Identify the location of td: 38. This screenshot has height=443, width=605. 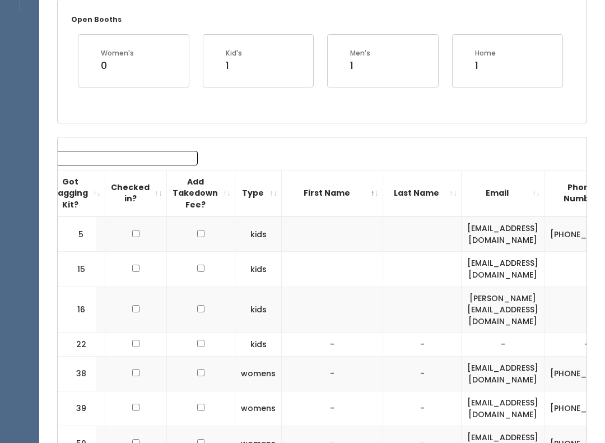
(77, 373).